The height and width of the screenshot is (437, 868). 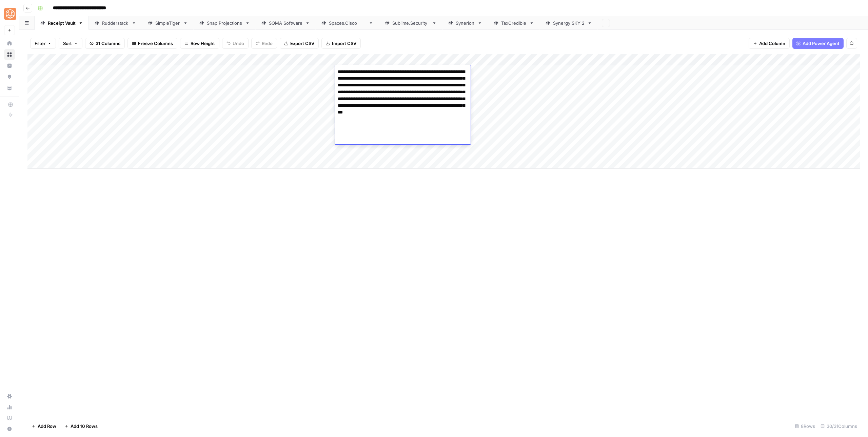 I want to click on span: Redo, so click(x=267, y=43).